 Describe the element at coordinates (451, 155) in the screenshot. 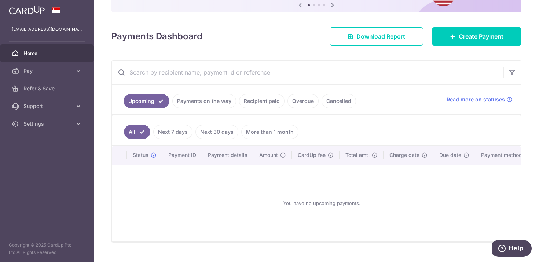

I see `span: Due date` at that location.